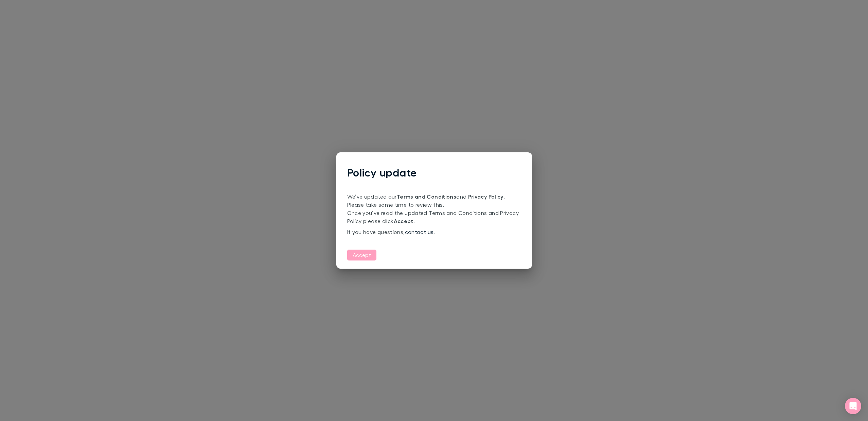  What do you see at coordinates (486, 197) in the screenshot?
I see `a: Privacy Policy` at bounding box center [486, 197].